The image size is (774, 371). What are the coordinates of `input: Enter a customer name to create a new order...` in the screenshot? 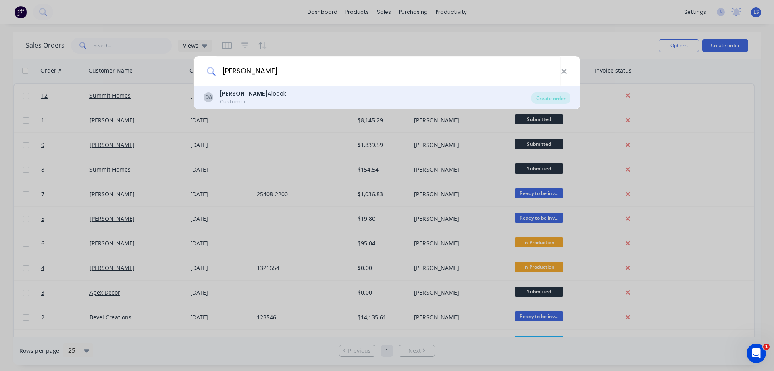 It's located at (388, 71).